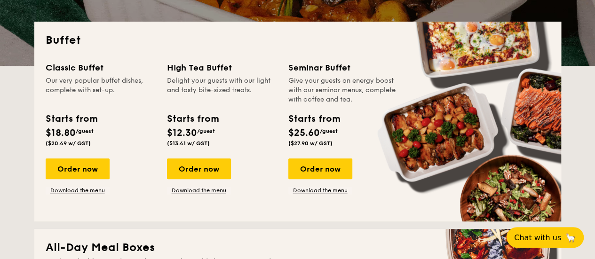  I want to click on div: Delight your guests with our light and tasty bite-sized treats., so click(222, 90).